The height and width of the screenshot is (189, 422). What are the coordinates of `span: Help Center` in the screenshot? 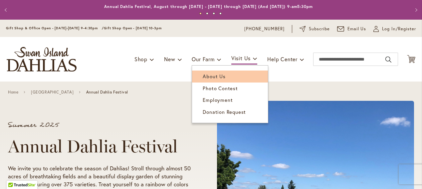 It's located at (282, 59).